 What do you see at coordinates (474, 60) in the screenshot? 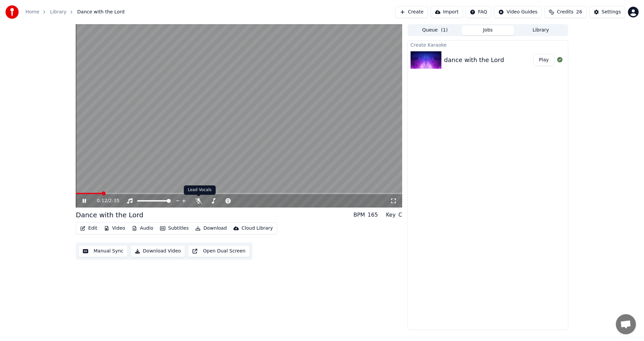
I see `div: dance with the Lord` at bounding box center [474, 60].